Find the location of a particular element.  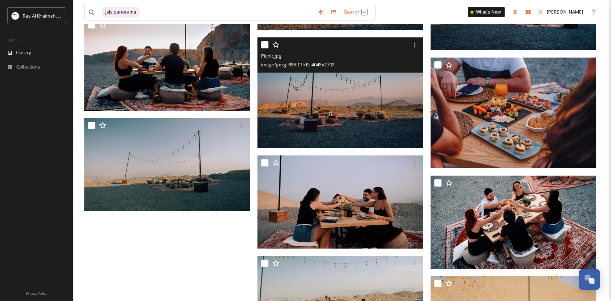

span: Privacy Policy is located at coordinates (37, 294).